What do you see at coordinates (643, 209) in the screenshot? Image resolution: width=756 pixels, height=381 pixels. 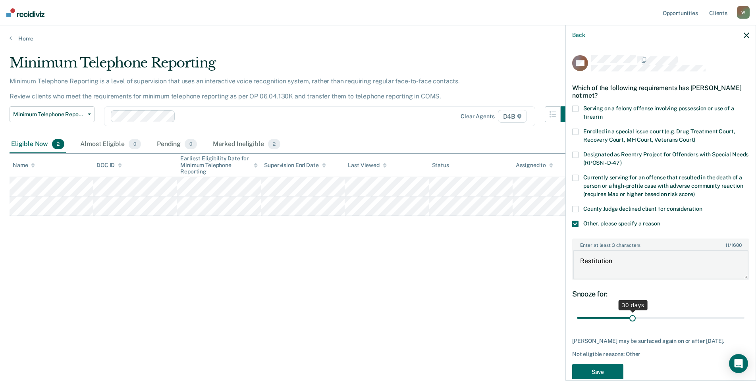 I see `span: County Judge declined client for consideration` at bounding box center [643, 209].